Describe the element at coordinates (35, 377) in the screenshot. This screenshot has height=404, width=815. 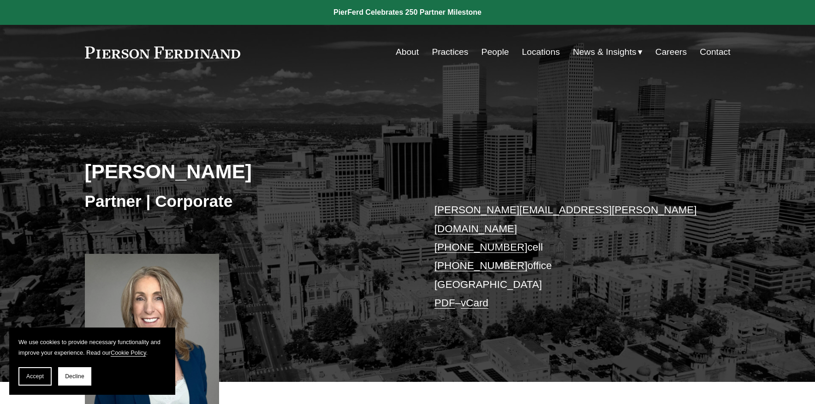
I see `button: Accept` at that location.